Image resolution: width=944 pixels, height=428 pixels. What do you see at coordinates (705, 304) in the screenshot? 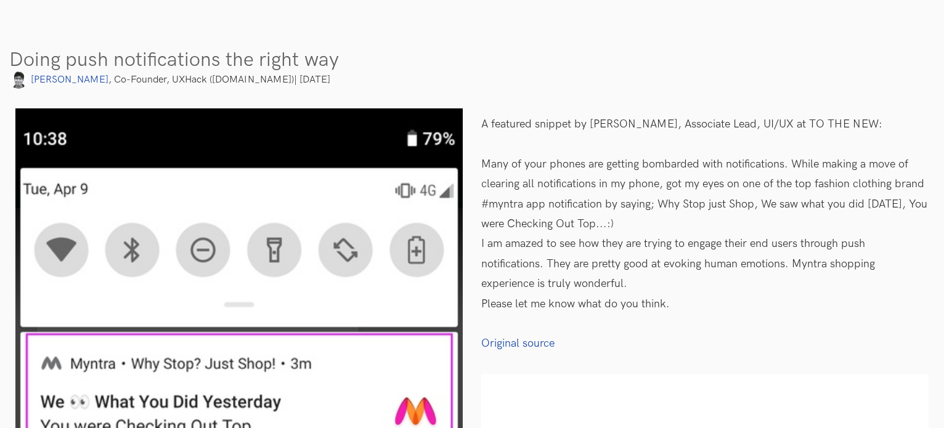
I see `p: Please let me know what do you think.` at bounding box center [705, 304].